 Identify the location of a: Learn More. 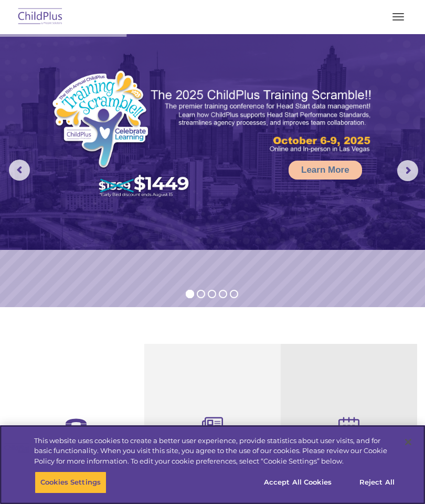
(325, 170).